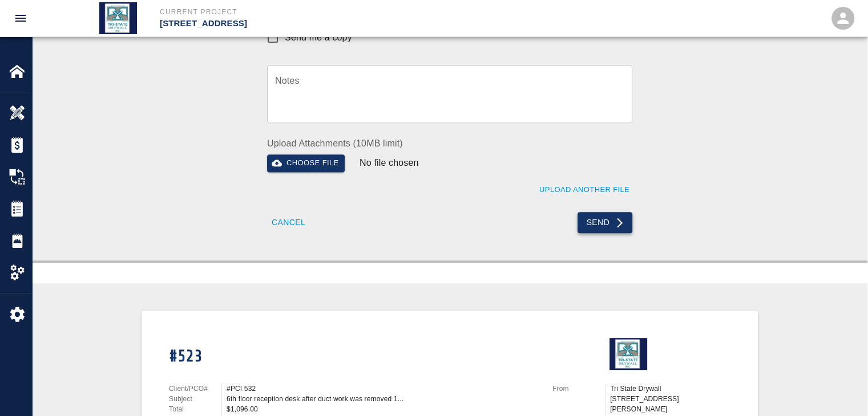 The width and height of the screenshot is (868, 416). What do you see at coordinates (450, 143) in the screenshot?
I see `label: Upload Attachments (10MB limit)` at bounding box center [450, 143].